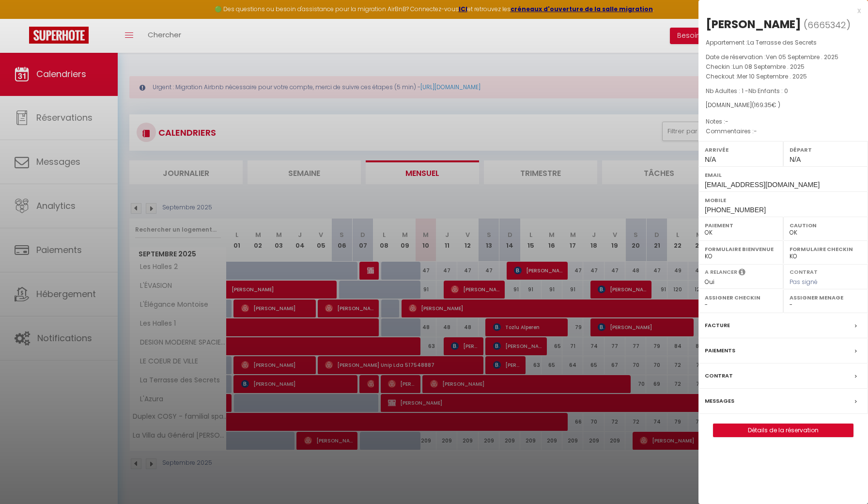 The image size is (868, 504). I want to click on span: Pas signé, so click(804, 281).